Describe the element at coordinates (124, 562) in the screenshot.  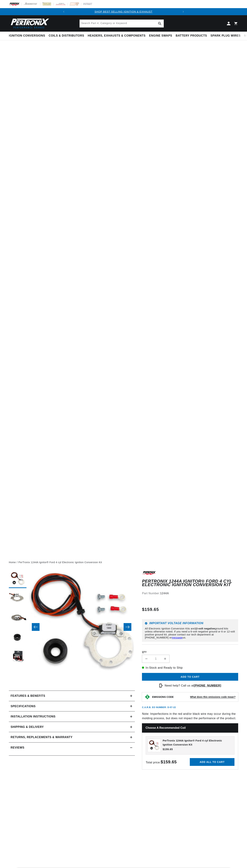
I see `nav: breadcrumbs` at that location.